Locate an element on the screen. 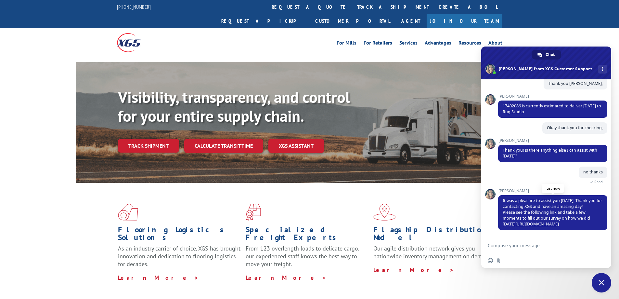 This screenshot has height=299, width=619. span: Our agile distribution network gives you nationwide inventory management on demand. is located at coordinates (433, 252).